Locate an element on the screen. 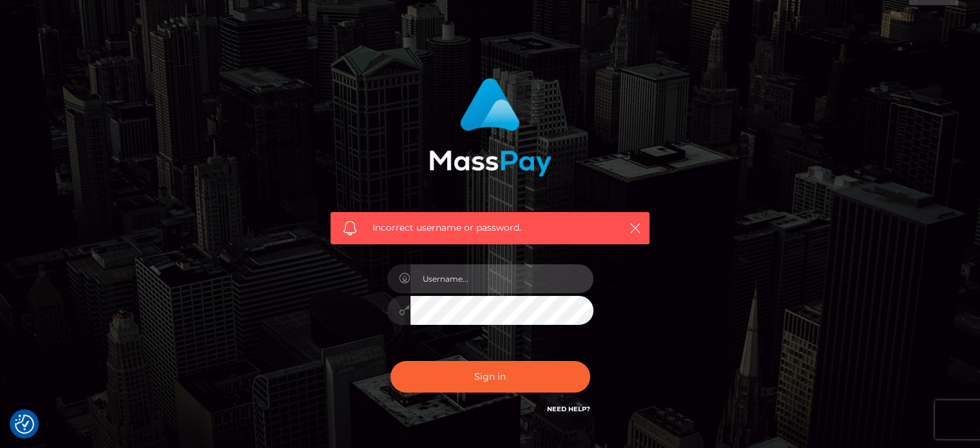 The height and width of the screenshot is (448, 980). button: Consent Preferences is located at coordinates (24, 424).